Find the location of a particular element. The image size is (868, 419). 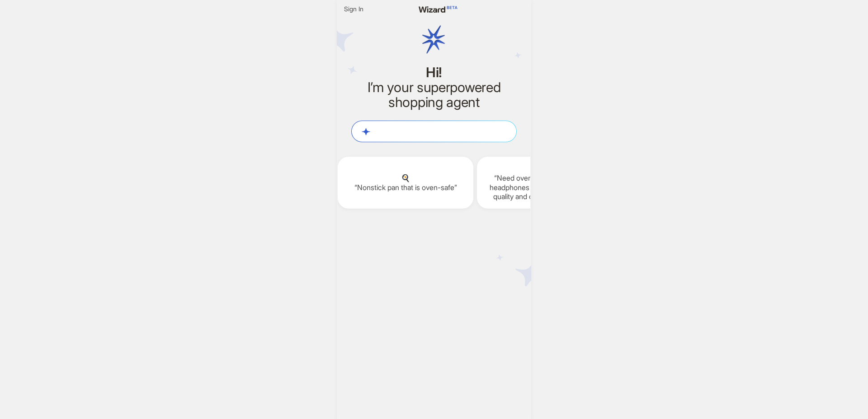

button: Sign In is located at coordinates (354, 9).